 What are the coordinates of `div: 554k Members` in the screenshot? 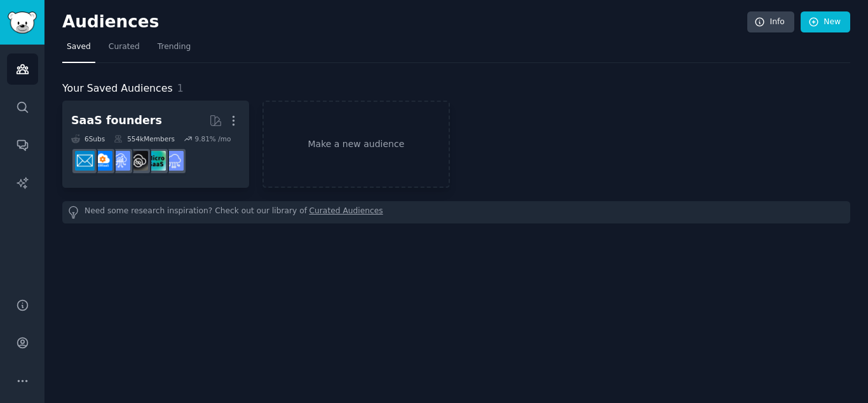 It's located at (145, 138).